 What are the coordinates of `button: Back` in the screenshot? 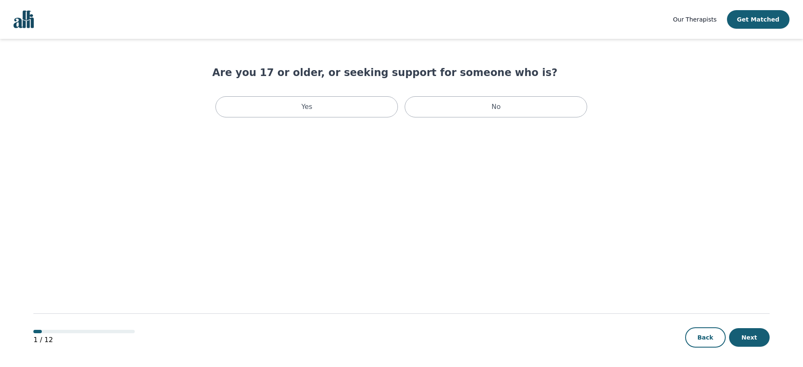 It's located at (705, 337).